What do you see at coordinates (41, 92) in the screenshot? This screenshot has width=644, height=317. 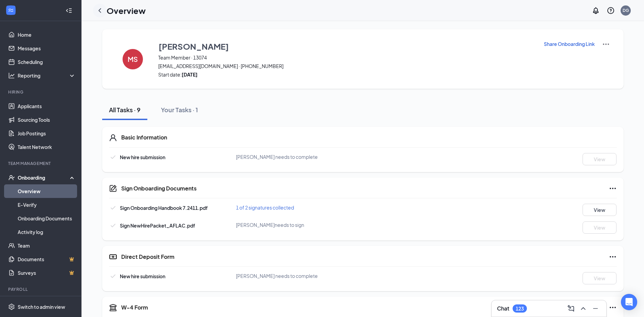 I see `div: Hiring` at bounding box center [41, 92].